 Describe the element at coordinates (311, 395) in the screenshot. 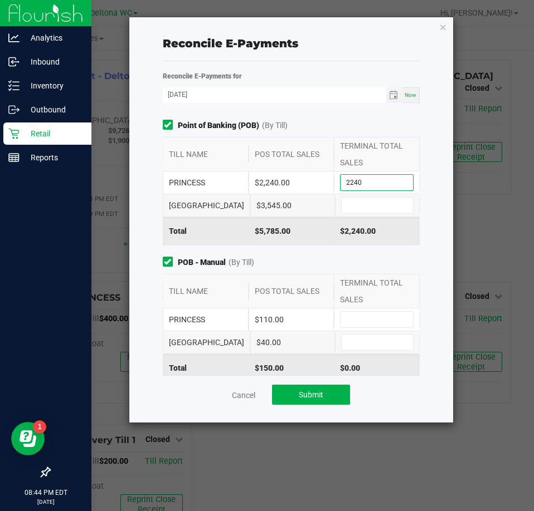

I see `button: Submit` at that location.